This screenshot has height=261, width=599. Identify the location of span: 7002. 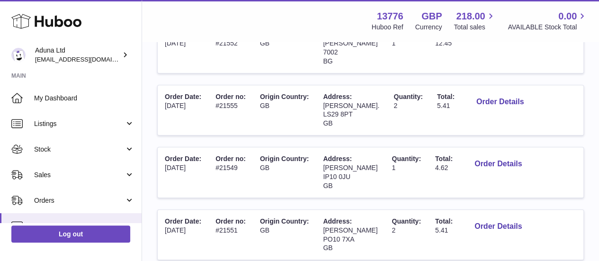
(330, 52).